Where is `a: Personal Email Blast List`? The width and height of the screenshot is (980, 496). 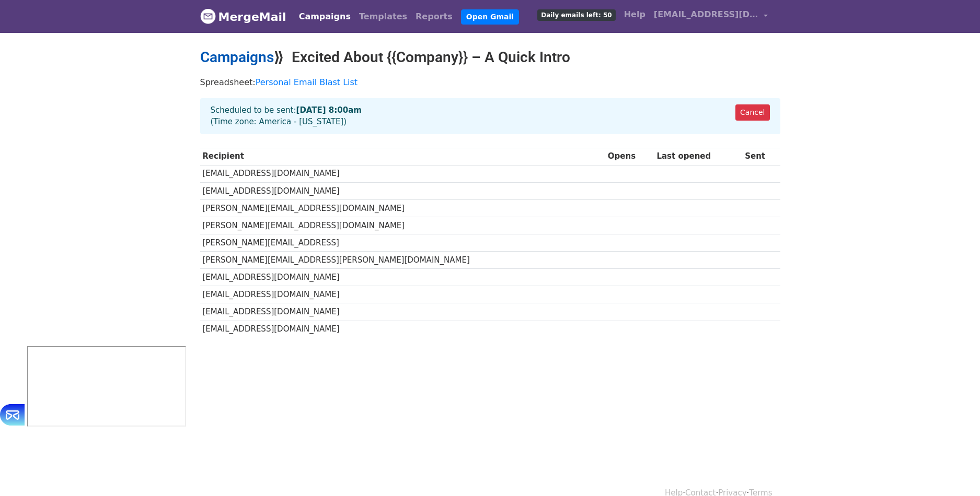 a: Personal Email Blast List is located at coordinates (306, 82).